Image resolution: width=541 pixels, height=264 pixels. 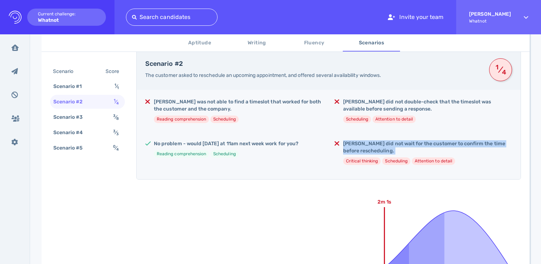 I want to click on span: Writing, so click(x=257, y=43).